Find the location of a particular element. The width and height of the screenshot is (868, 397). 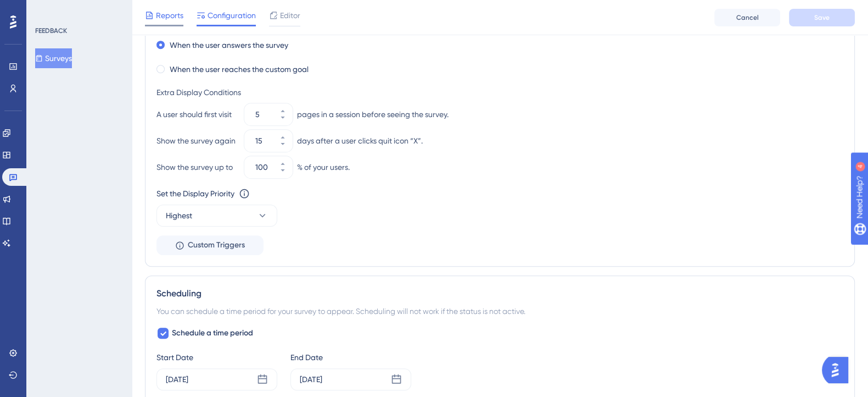

span: Schedule a time period is located at coordinates (213, 333).